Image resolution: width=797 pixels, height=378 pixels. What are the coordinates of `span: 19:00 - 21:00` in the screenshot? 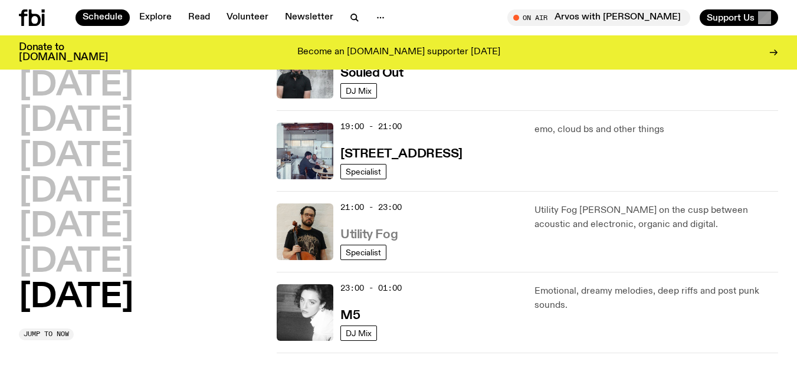 It's located at (371, 126).